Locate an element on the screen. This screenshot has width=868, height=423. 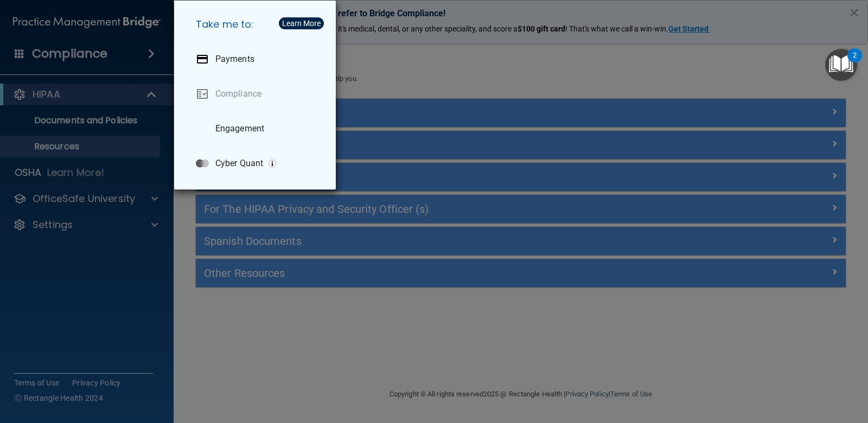
a: Compliance is located at coordinates (257, 94).